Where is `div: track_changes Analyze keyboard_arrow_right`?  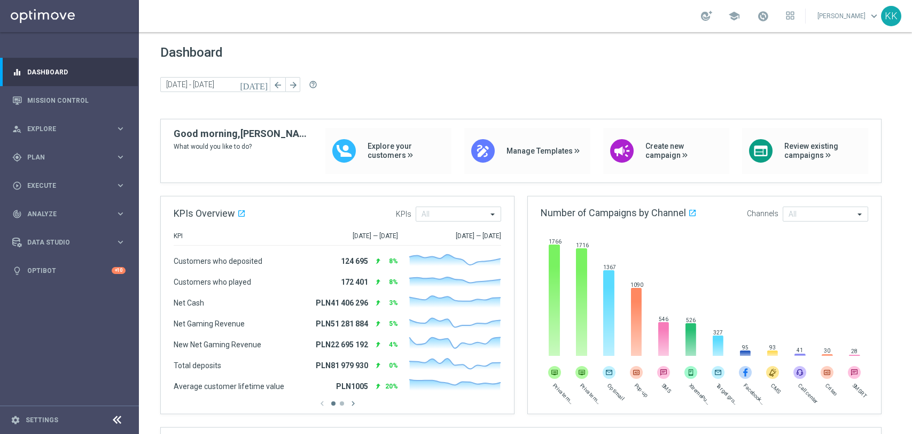 div: track_changes Analyze keyboard_arrow_right is located at coordinates (69, 214).